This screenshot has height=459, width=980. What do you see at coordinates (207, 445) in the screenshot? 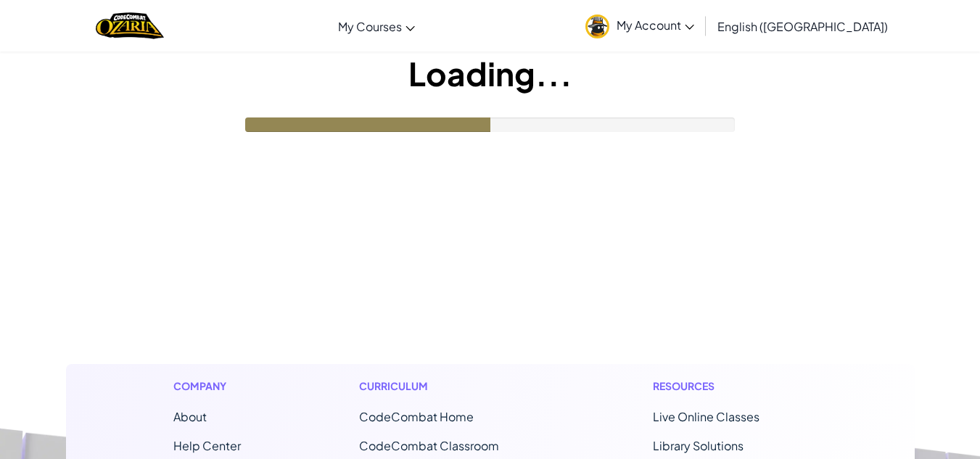
I see `a: Help Center` at bounding box center [207, 445].